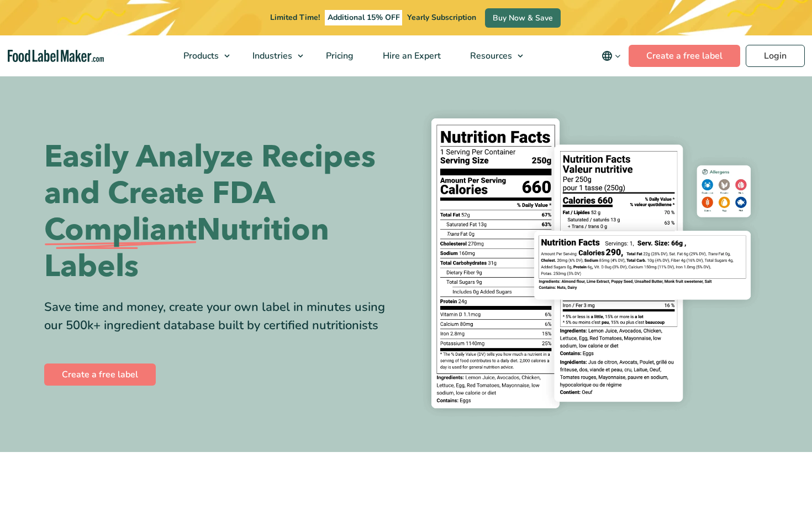 The height and width of the screenshot is (509, 812). What do you see at coordinates (411, 56) in the screenshot?
I see `span: Hire an Expert` at bounding box center [411, 56].